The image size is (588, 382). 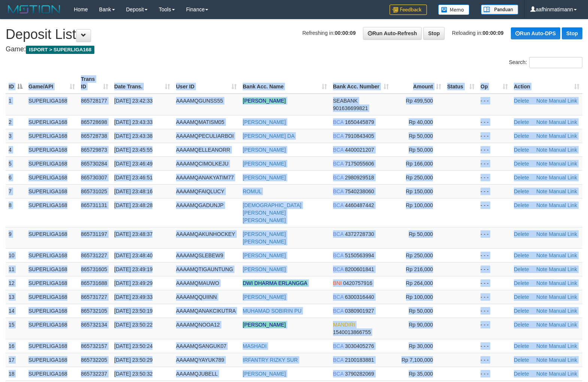 What do you see at coordinates (142, 83) in the screenshot?
I see `th: Date Trans.: activate to sort column ascending` at bounding box center [142, 83].